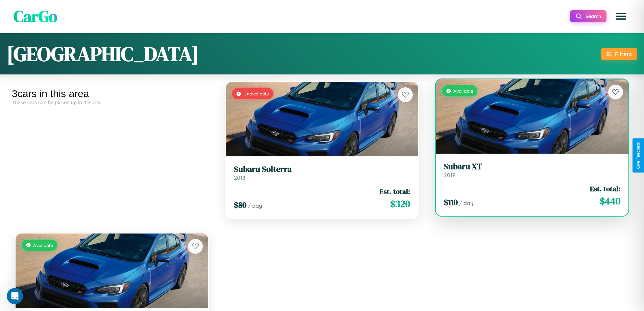 The width and height of the screenshot is (644, 311). Describe the element at coordinates (638, 156) in the screenshot. I see `div: Give Feedback` at that location.